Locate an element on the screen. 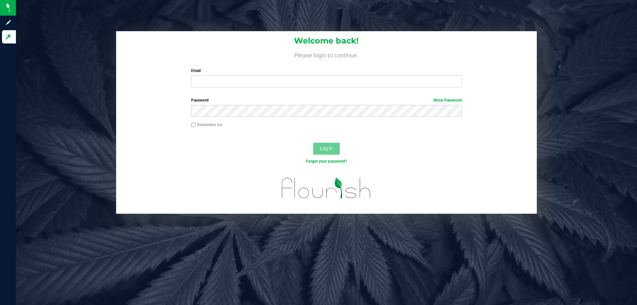 The image size is (637, 305). inline-svg: Log in is located at coordinates (8, 37).